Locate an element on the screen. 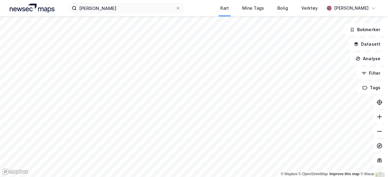 The image size is (388, 177). div: Verktøy is located at coordinates (310, 8).